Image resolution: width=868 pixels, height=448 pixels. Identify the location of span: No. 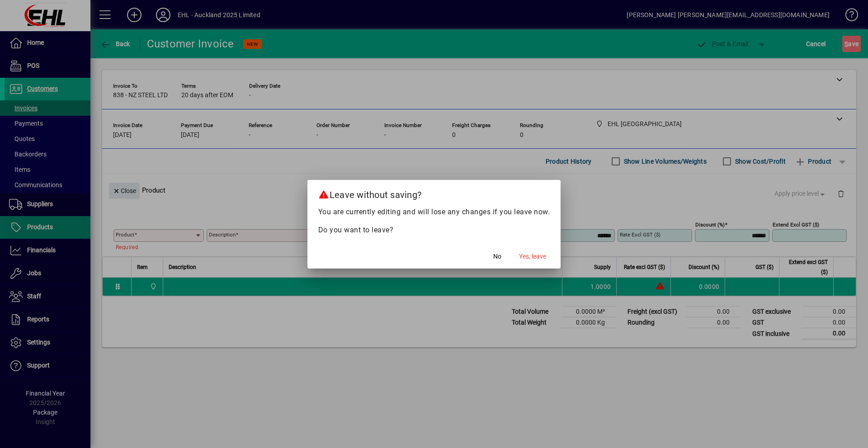
(497, 256).